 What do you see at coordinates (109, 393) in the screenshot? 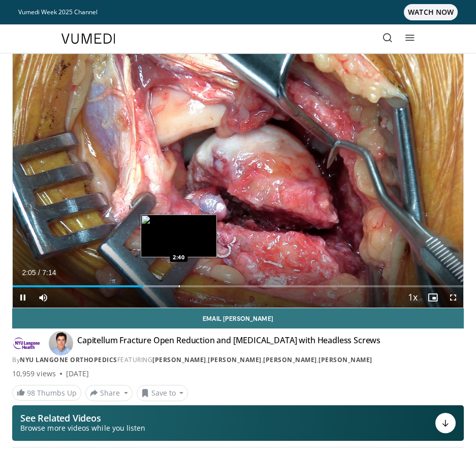
I see `button: Share` at bounding box center [109, 393].